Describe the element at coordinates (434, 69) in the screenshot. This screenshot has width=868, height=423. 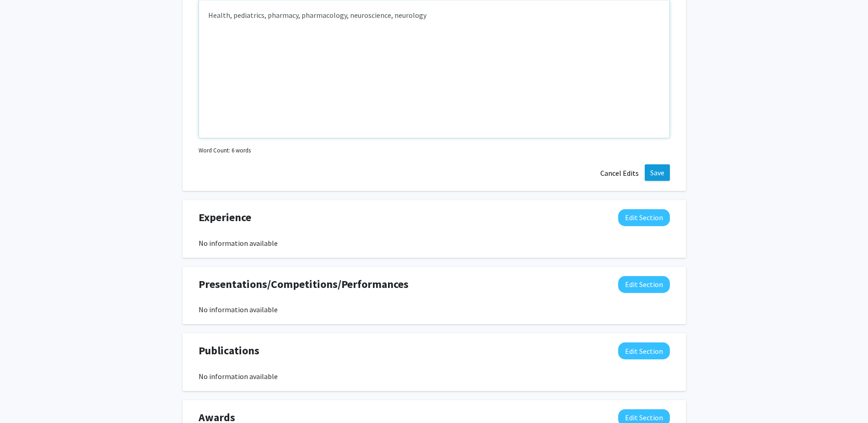
I see `div: Note to users with screen readers: Please deactivate our accessibility plugin for this page as it...` at that location.